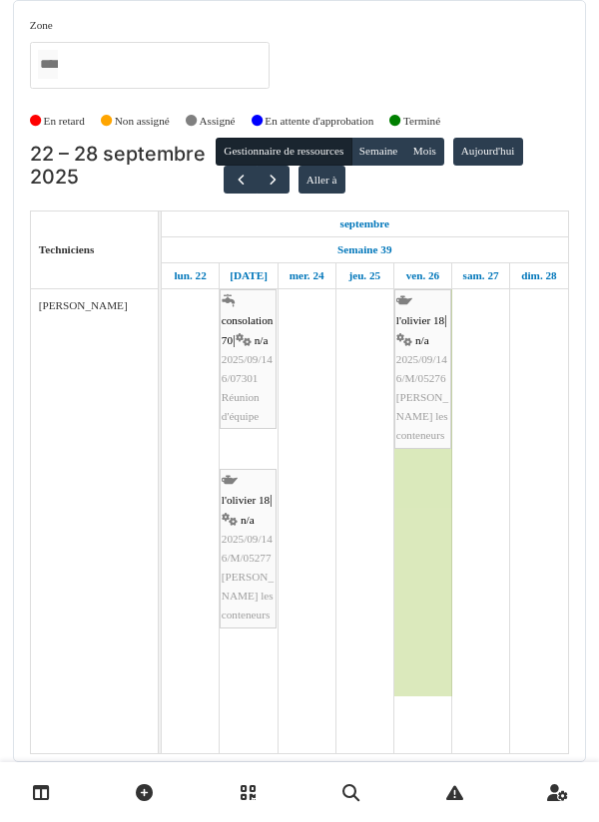  I want to click on button: Semaine, so click(378, 152).